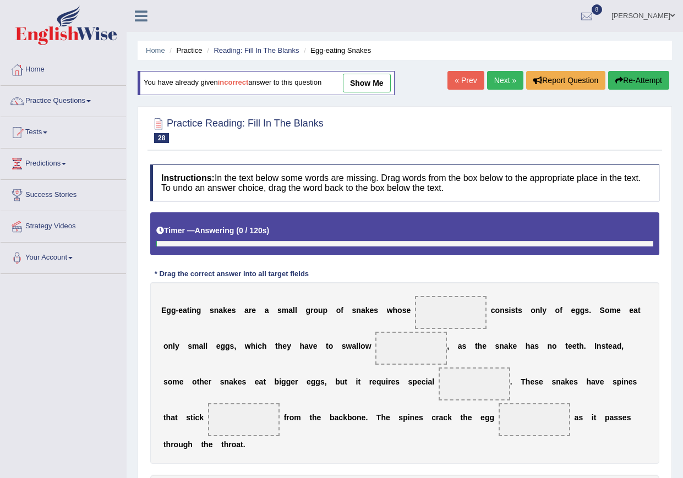 This screenshot has height=478, width=683. What do you see at coordinates (63, 194) in the screenshot?
I see `a: Success Stories` at bounding box center [63, 194].